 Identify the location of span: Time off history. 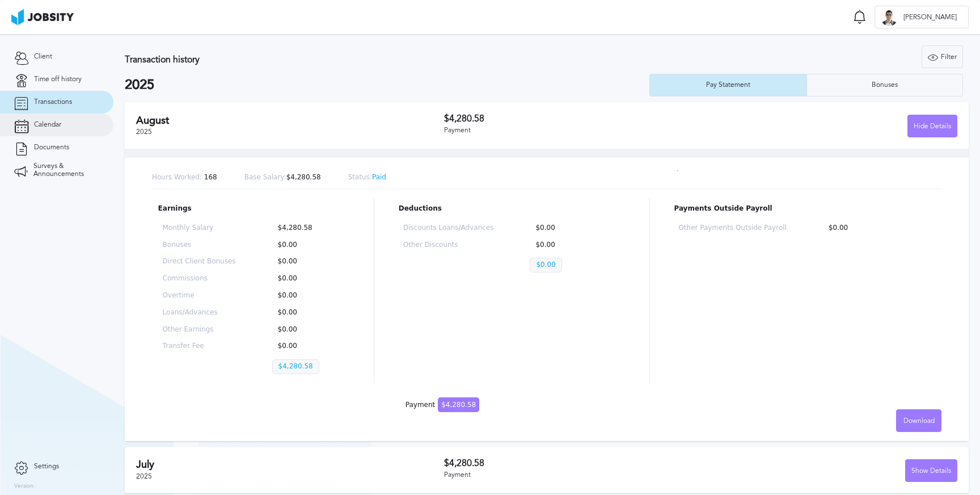
(58, 79).